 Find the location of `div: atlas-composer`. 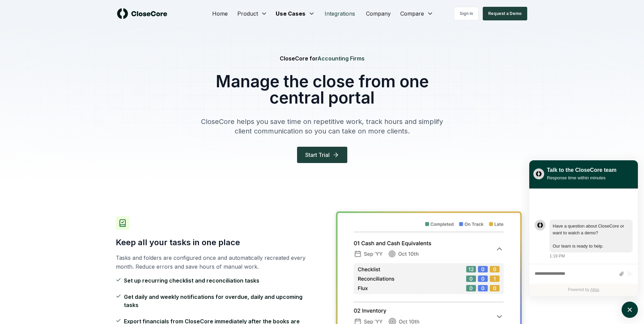

div: atlas-composer is located at coordinates (584, 274).